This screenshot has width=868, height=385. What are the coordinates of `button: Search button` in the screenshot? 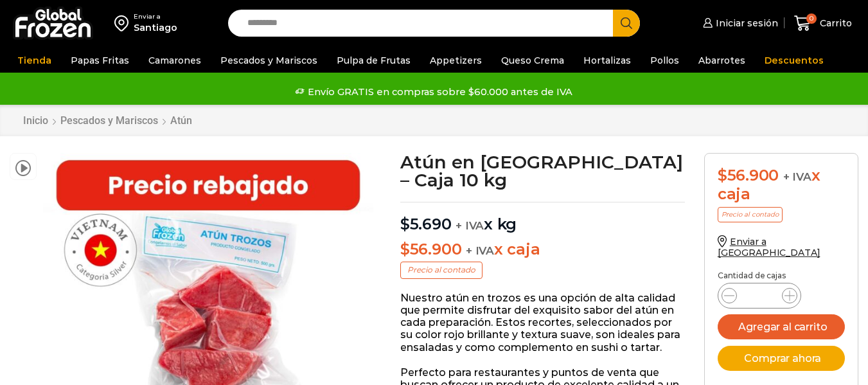 It's located at (626, 23).